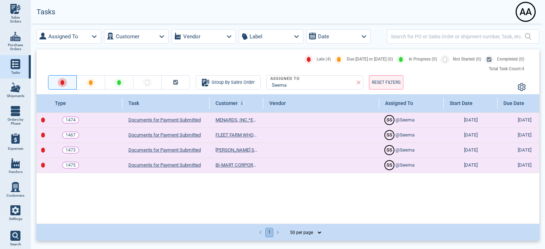  Describe the element at coordinates (128, 37) in the screenshot. I see `label: Customer` at that location.